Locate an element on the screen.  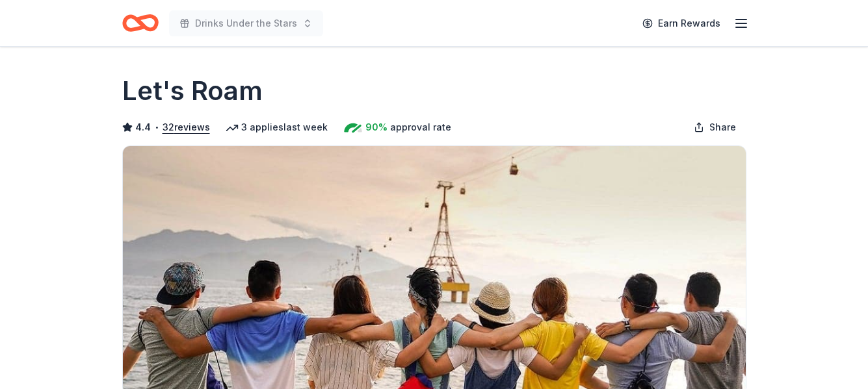
span: 4.4 is located at coordinates (143, 127).